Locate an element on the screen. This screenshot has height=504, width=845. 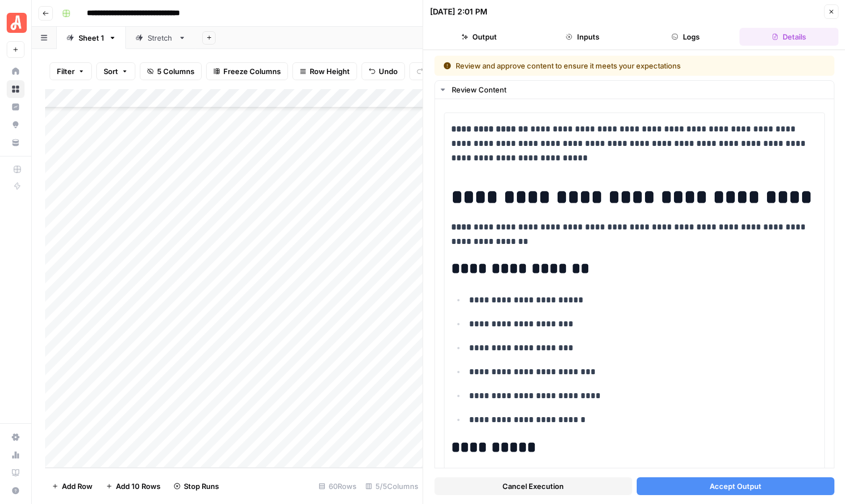
div: Review and approve content to ensure it meets your expectations is located at coordinates (598, 66).